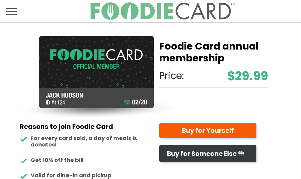 The image size is (301, 179). I want to click on li: Valid for dine-in and pickup, so click(81, 175).